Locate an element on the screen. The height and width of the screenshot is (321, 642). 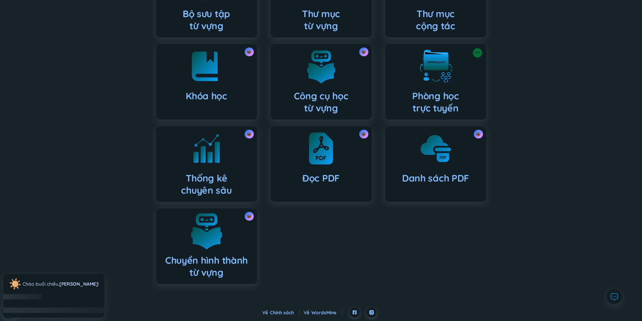
a: crown iconCông cụ họctừ vựng is located at coordinates (321, 82).